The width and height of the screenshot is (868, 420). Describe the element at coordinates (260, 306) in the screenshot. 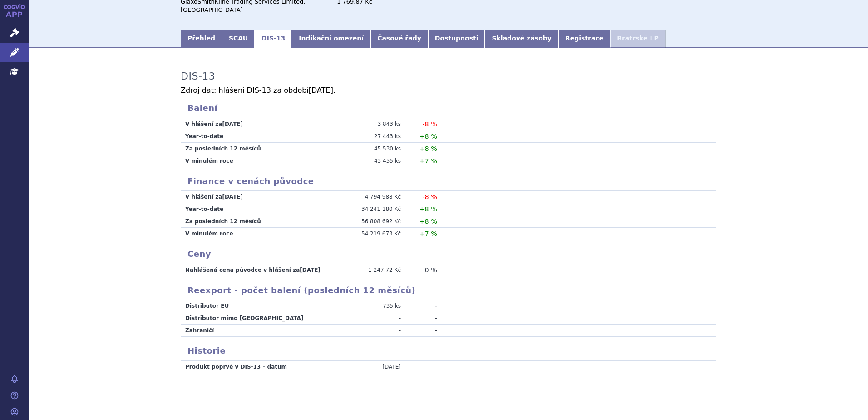

I see `td: Distributor EU` at that location.